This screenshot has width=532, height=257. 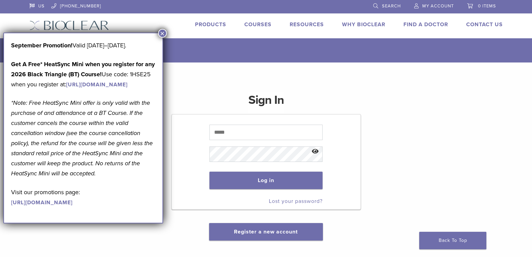 I want to click on span: My Account, so click(x=438, y=6).